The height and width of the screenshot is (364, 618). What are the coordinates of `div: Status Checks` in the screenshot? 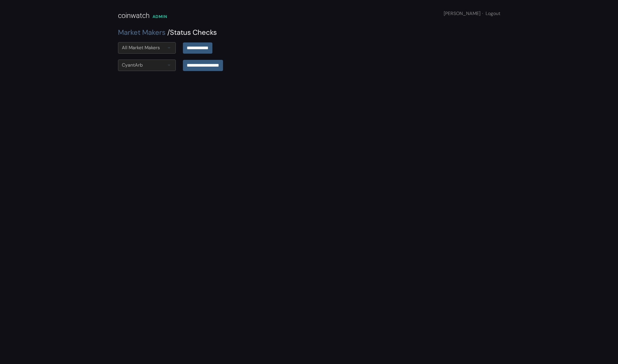 It's located at (309, 32).